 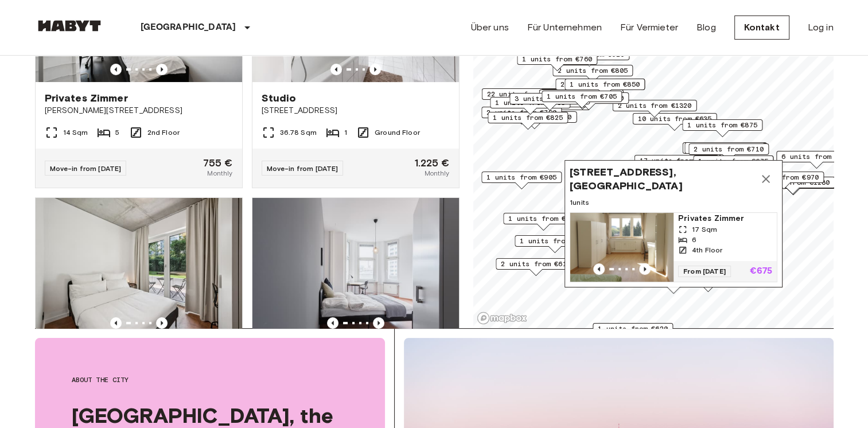 What do you see at coordinates (654, 105) in the screenshot?
I see `span: 2 units from €1320` at bounding box center [654, 105].